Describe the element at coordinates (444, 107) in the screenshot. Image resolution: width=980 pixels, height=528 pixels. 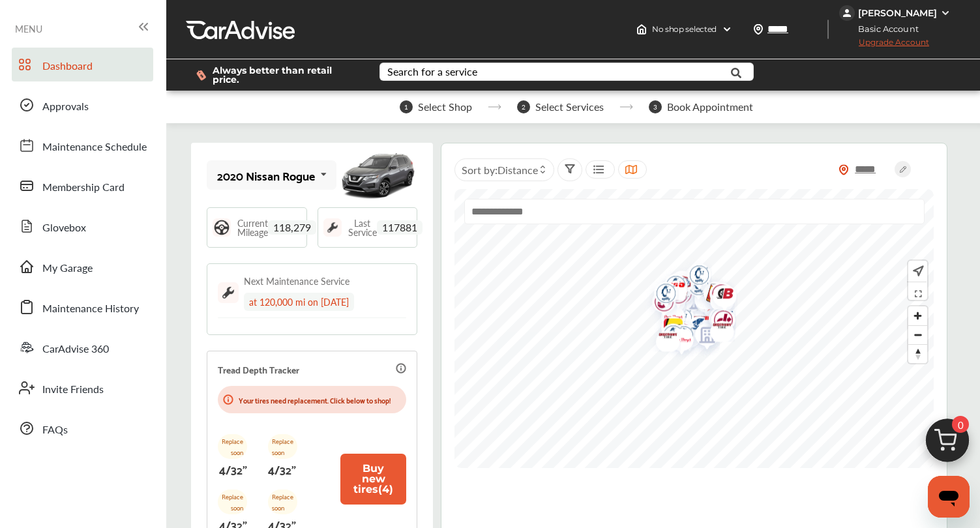
I see `span: Select Shop` at that location.